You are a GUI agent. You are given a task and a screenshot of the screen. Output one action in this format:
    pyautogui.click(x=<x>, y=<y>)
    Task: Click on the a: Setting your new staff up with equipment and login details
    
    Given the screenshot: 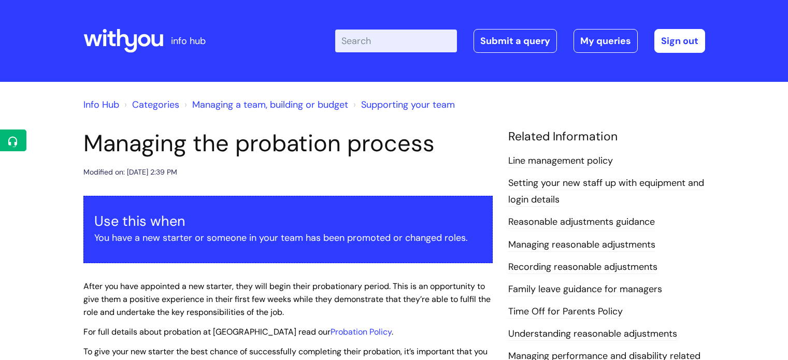 What is the action you would take?
    pyautogui.click(x=606, y=192)
    